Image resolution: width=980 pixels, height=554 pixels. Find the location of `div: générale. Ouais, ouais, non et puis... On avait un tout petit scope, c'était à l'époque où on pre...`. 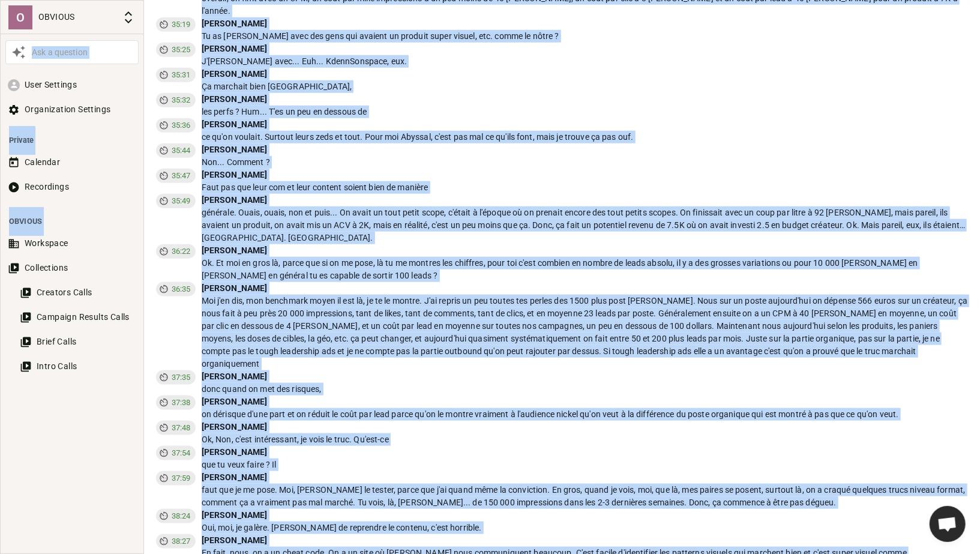

div: générale. Ouais, ouais, non et puis... On avait un tout petit scope, c'était à l'époque où on pre... is located at coordinates (585, 225).